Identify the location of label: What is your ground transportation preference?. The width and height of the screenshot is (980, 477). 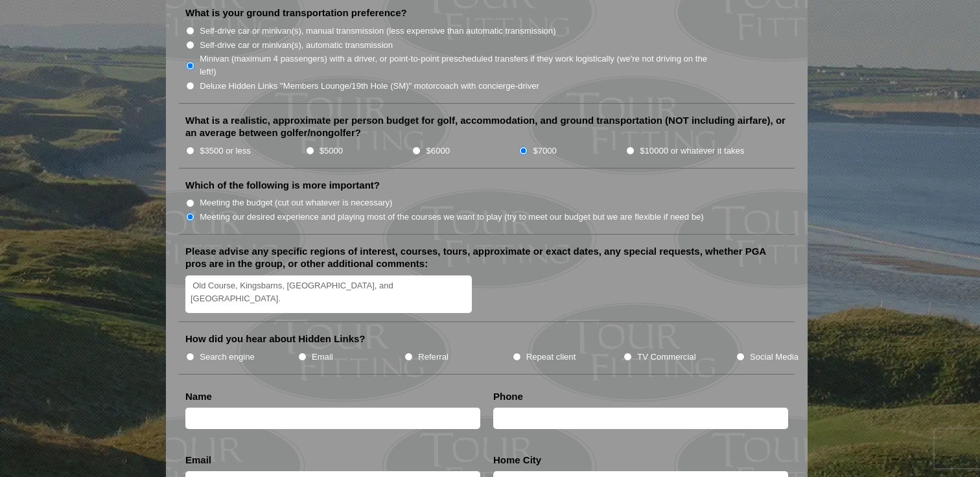
(296, 13).